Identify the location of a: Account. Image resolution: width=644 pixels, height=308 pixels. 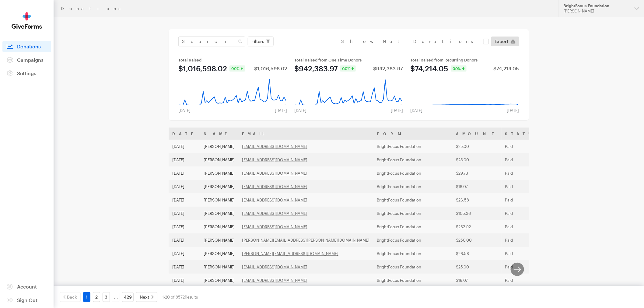
(27, 287).